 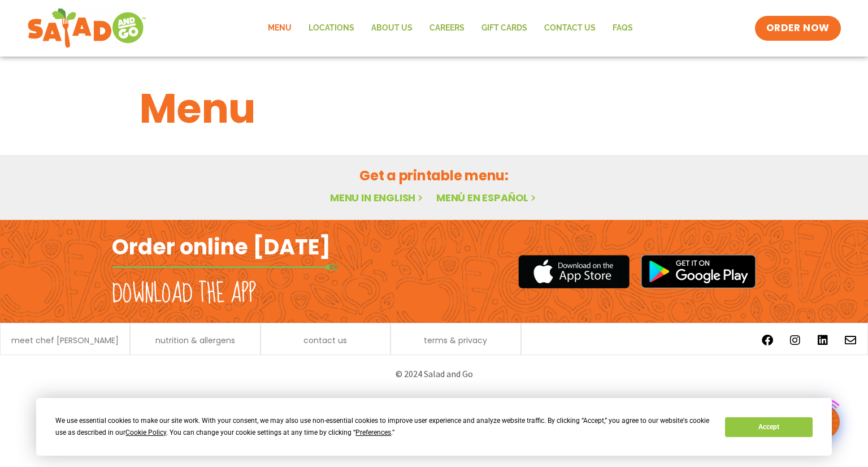 I want to click on a: terms & privacy, so click(x=456, y=340).